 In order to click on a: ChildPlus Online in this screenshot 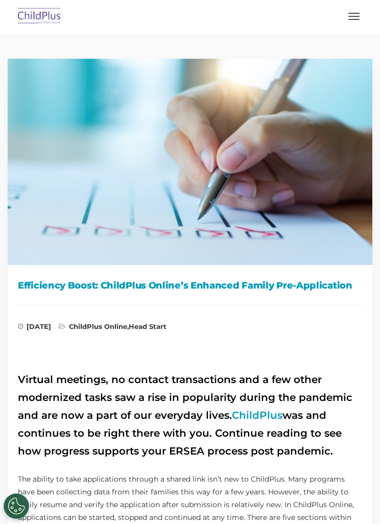, I will do `click(98, 327)`.